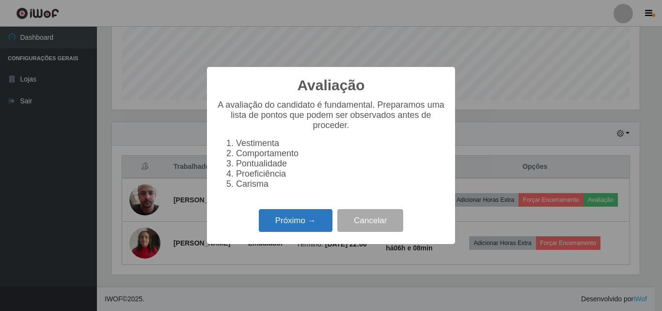  I want to click on button: Cancelar, so click(370, 220).